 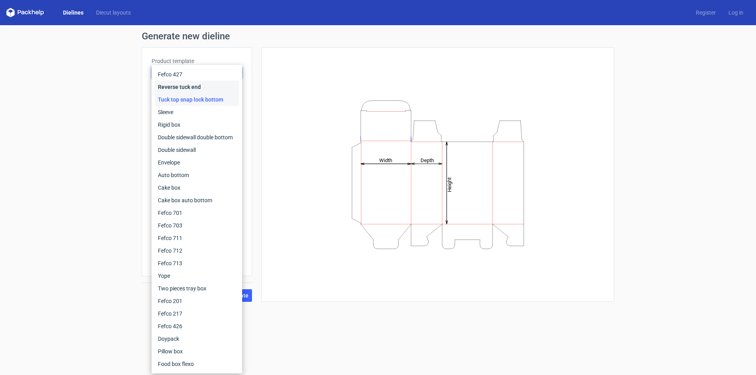 I want to click on div: Pillow box, so click(x=197, y=352).